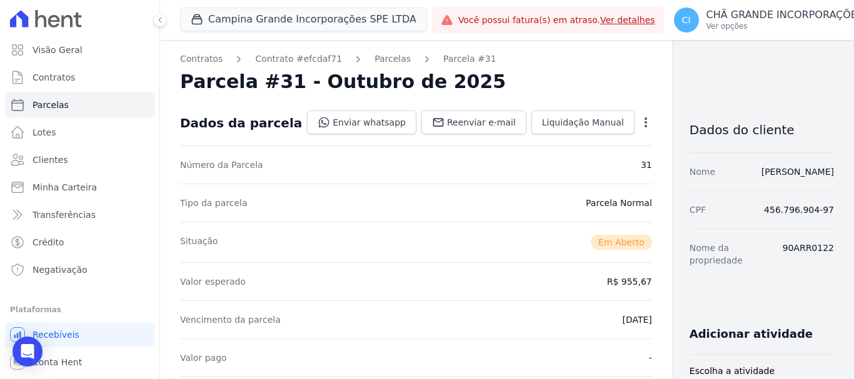  What do you see at coordinates (56, 335) in the screenshot?
I see `span: Recebíveis` at bounding box center [56, 335].